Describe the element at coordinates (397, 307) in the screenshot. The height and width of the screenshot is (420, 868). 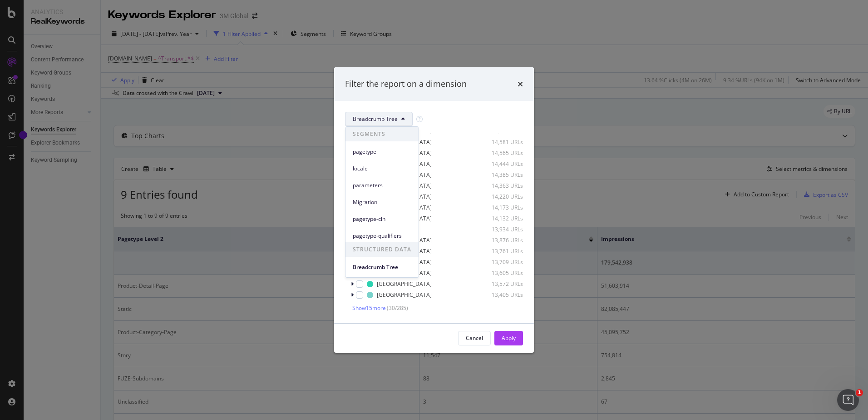
I see `span: ( 30 / 285 )` at that location.